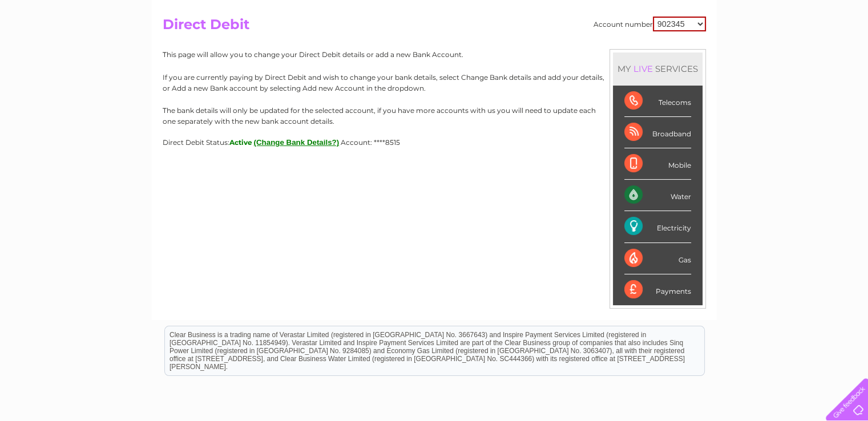  What do you see at coordinates (657, 258) in the screenshot?
I see `div: Gas` at bounding box center [657, 258].